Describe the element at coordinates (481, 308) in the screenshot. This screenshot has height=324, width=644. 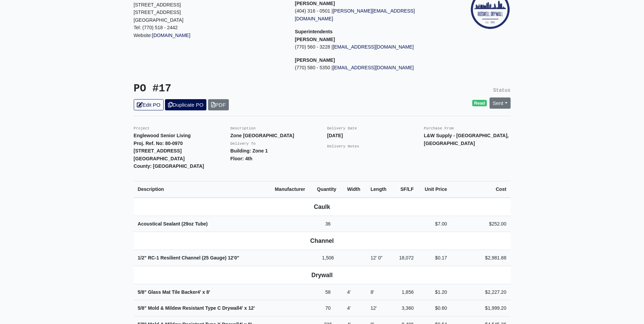
I see `td: $1,999.20` at that location.